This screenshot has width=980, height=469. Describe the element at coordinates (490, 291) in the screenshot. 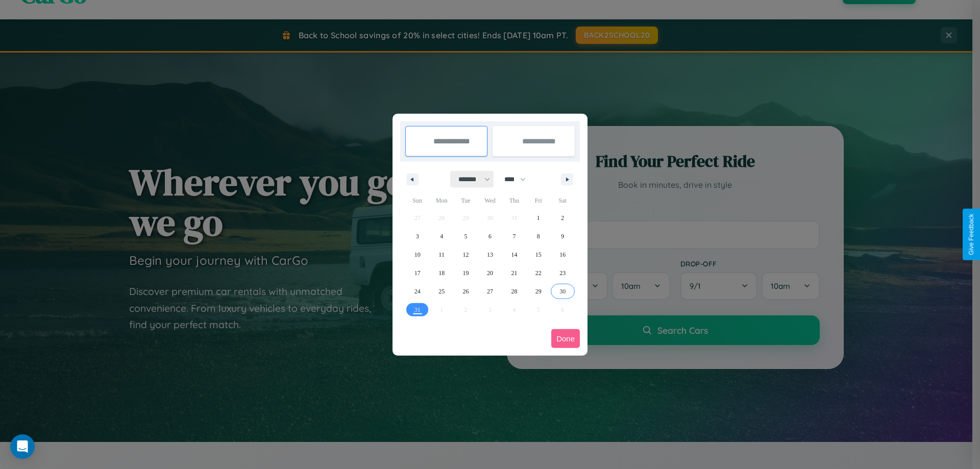

I see `span: 27` at that location.